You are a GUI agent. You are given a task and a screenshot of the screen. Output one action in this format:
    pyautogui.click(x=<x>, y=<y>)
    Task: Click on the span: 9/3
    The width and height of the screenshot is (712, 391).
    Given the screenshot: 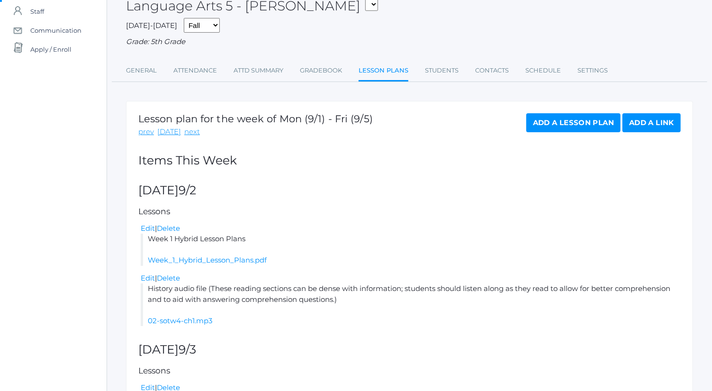 What is the action you would take?
    pyautogui.click(x=187, y=349)
    